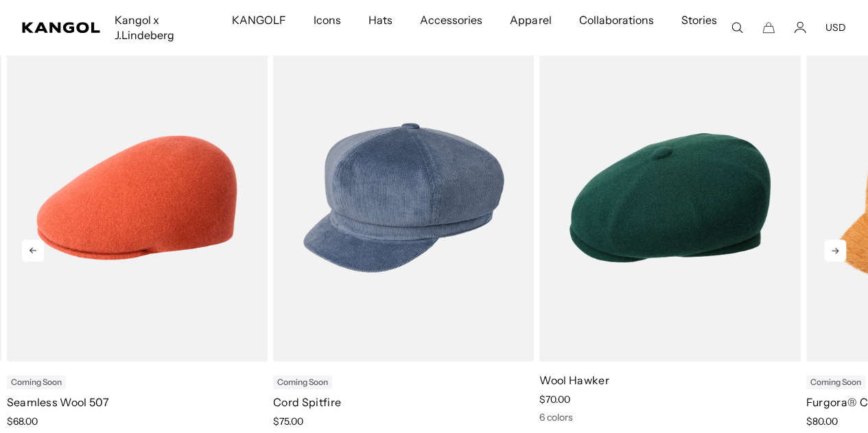  What do you see at coordinates (670, 380) in the screenshot?
I see `p: Wool Hawker` at bounding box center [670, 380].